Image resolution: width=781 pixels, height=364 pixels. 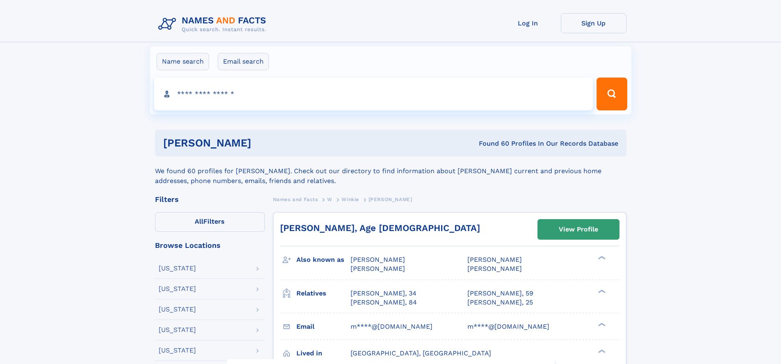 I want to click on span: Winkie, so click(x=350, y=199).